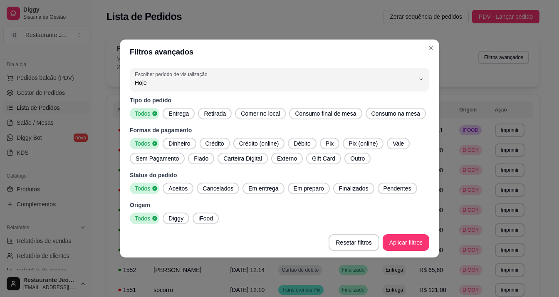  I want to click on button: Finalizados, so click(354, 188).